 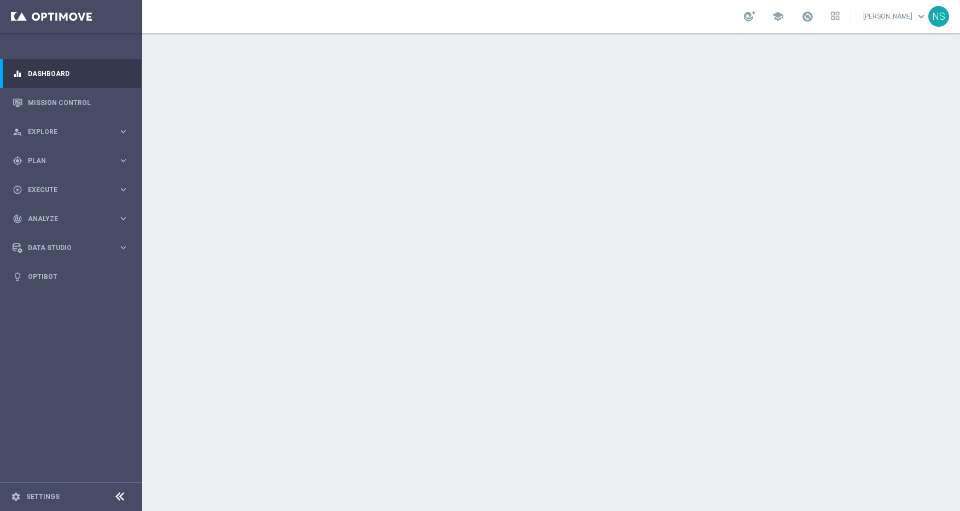 What do you see at coordinates (78, 276) in the screenshot?
I see `a: Optibot` at bounding box center [78, 276].